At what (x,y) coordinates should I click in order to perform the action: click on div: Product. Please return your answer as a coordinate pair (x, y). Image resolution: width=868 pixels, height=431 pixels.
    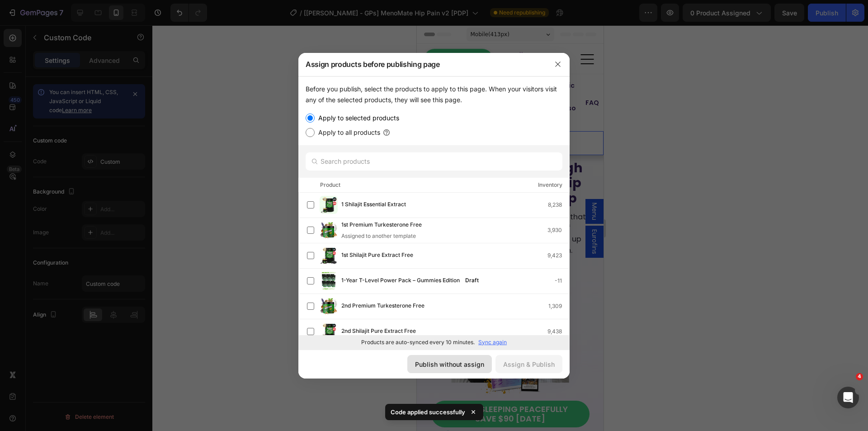
    Looking at the image, I should click on (330, 185).